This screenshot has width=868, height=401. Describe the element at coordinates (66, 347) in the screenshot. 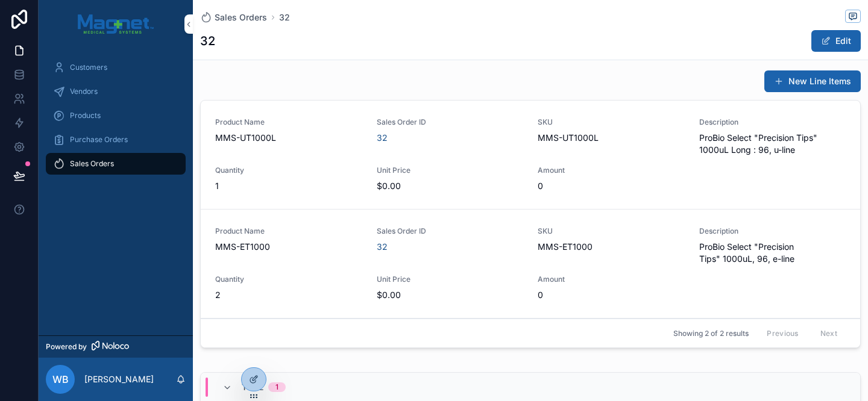

I see `span: Powered by` at that location.